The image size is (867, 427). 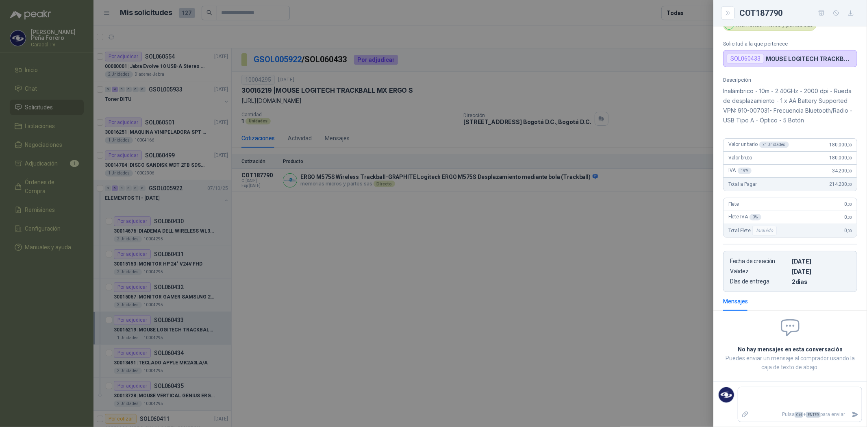 I want to click on span: 214.200, so click(x=840, y=184).